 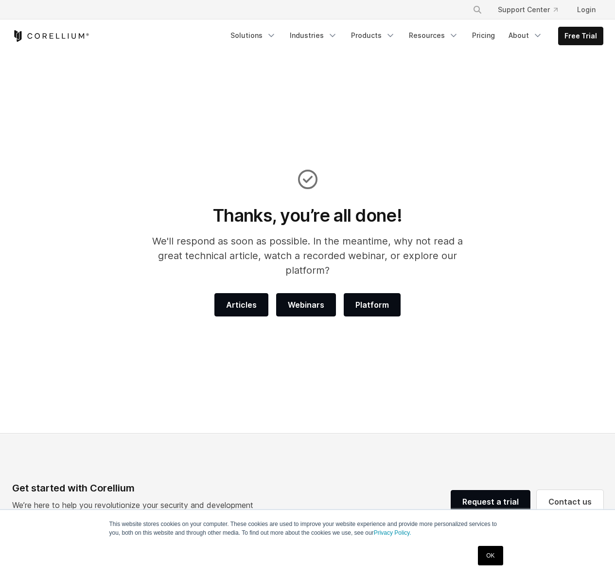 What do you see at coordinates (528, 10) in the screenshot?
I see `a: Support Center` at bounding box center [528, 10].